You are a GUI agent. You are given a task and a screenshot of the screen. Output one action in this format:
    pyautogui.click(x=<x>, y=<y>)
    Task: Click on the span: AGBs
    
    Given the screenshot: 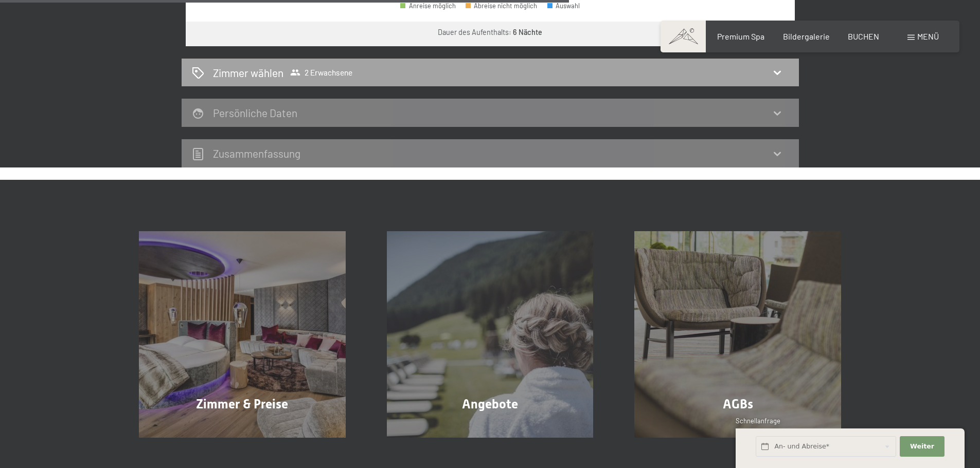 What is the action you would take?
    pyautogui.click(x=738, y=404)
    